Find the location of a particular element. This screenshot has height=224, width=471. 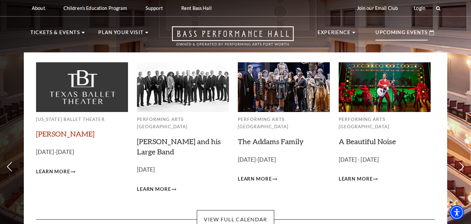

div: Accessibility Menu is located at coordinates (457, 212).